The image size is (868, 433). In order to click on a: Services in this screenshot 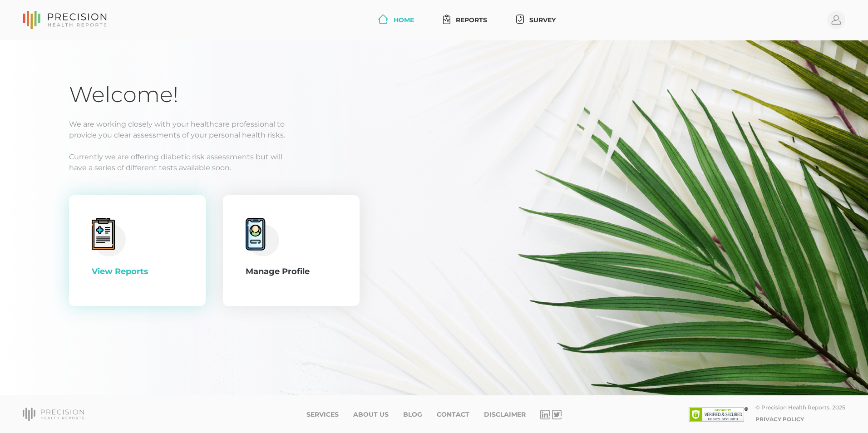, I will do `click(322, 414)`.